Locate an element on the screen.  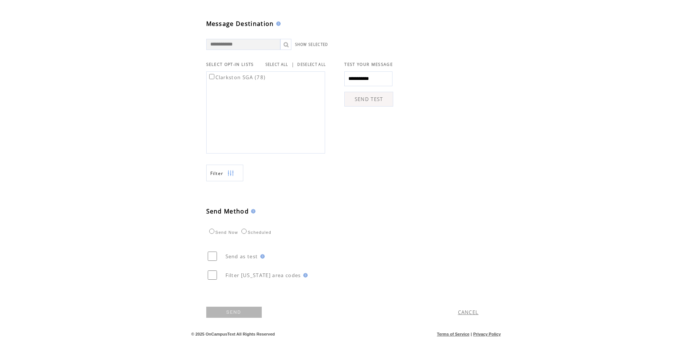
label: Scheduled is located at coordinates (256, 233).